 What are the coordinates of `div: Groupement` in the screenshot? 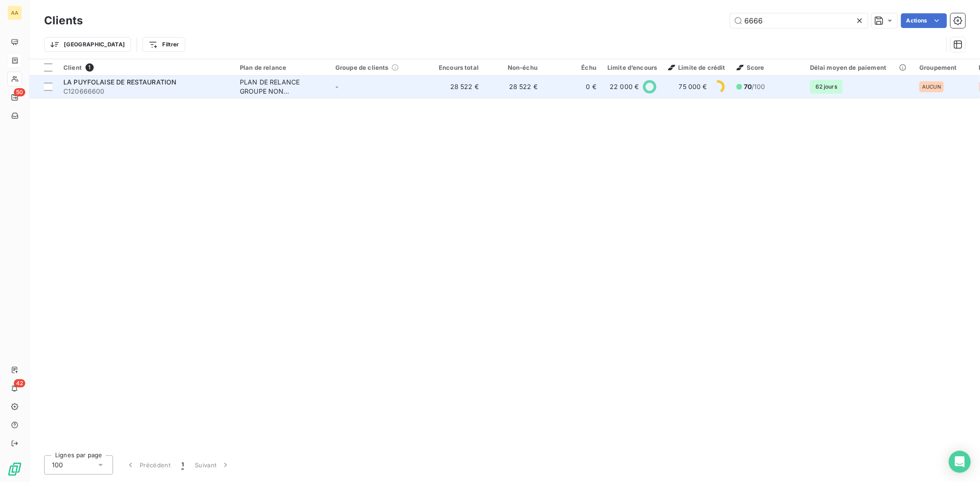 It's located at (943, 67).